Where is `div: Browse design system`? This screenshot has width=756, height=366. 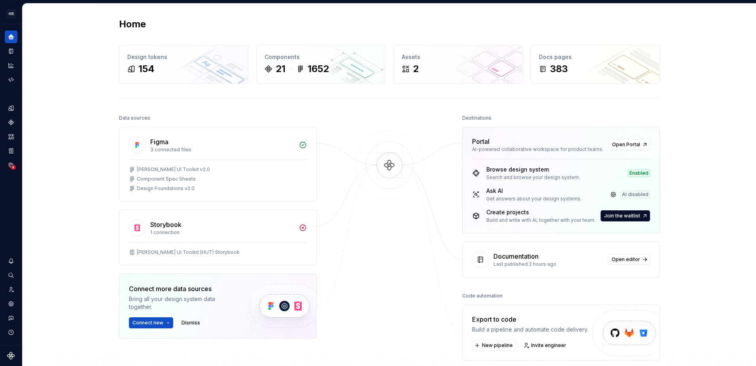 div: Browse design system is located at coordinates (533, 169).